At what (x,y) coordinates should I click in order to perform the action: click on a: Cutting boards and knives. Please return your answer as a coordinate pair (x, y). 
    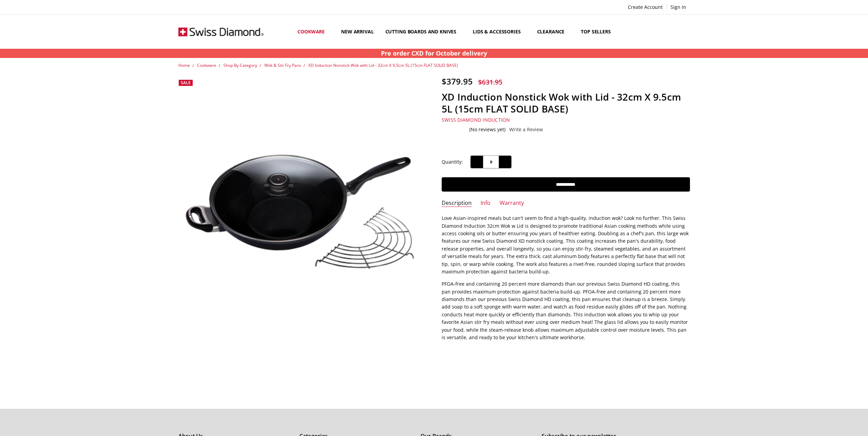
    Looking at the image, I should click on (423, 32).